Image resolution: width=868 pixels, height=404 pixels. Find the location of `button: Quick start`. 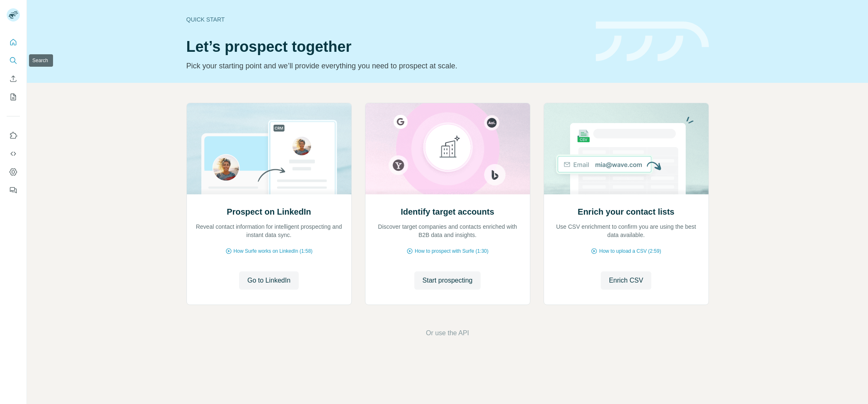

button: Quick start is located at coordinates (13, 42).